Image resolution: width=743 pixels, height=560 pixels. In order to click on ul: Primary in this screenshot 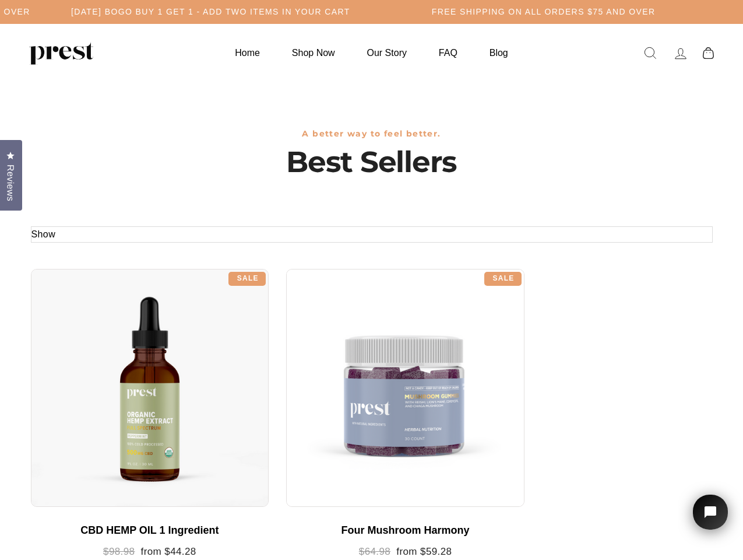, I will do `click(371, 52)`.